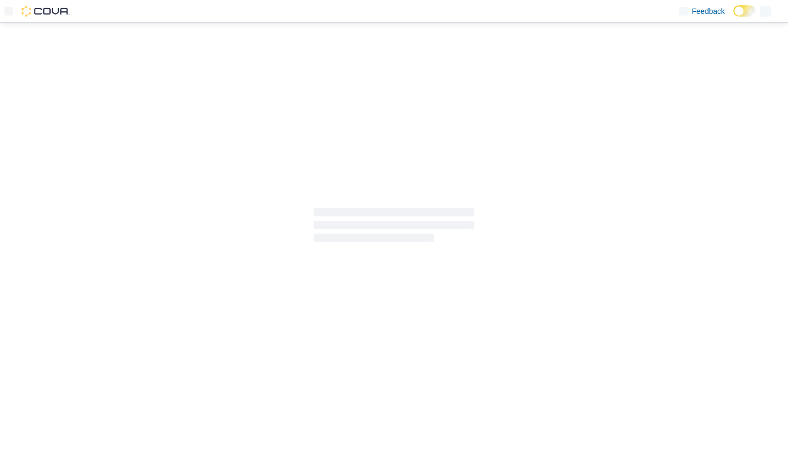 This screenshot has height=450, width=788. Describe the element at coordinates (744, 11) in the screenshot. I see `input: Dark Mode` at that location.